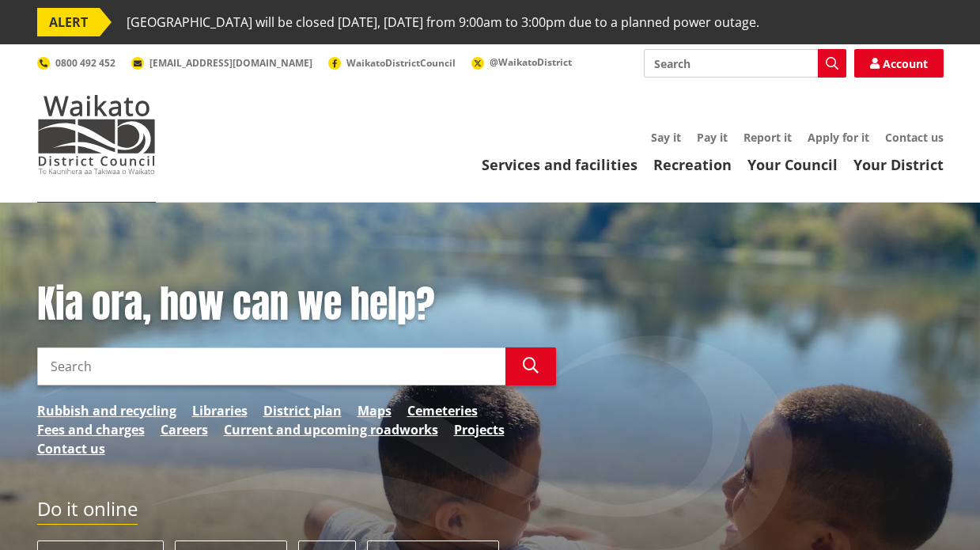 Image resolution: width=980 pixels, height=550 pixels. I want to click on h2: Do it online, so click(87, 511).